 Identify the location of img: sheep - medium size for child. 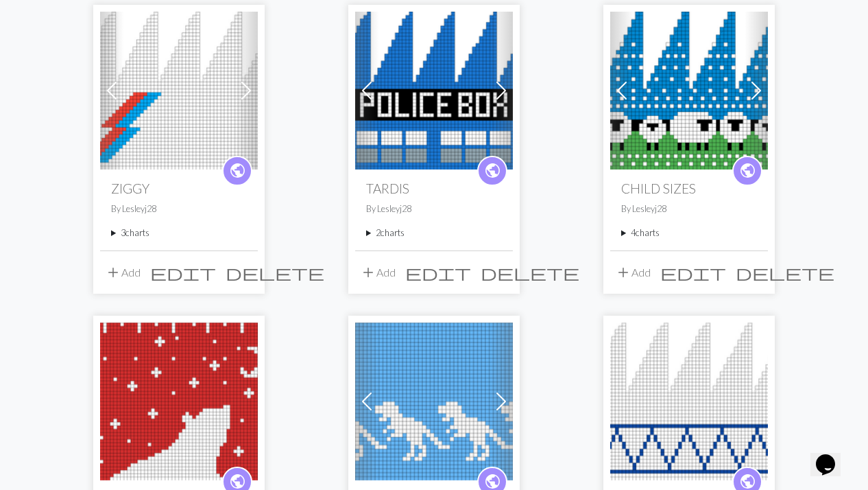
(689, 90).